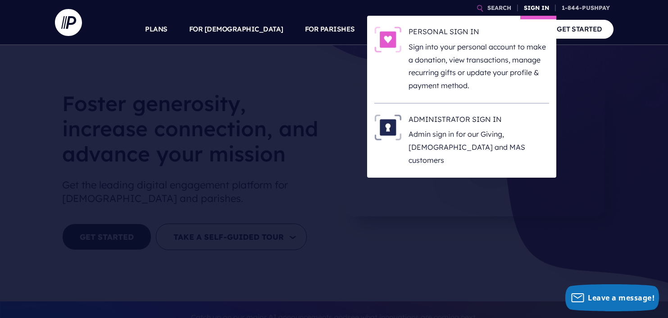 The height and width of the screenshot is (318, 668). What do you see at coordinates (330, 29) in the screenshot?
I see `a: FOR PARISHES` at bounding box center [330, 29].